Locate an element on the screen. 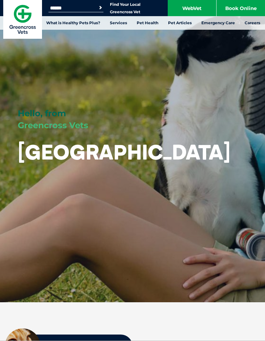 This screenshot has height=341, width=265. span: Greencross Vets is located at coordinates (53, 125).